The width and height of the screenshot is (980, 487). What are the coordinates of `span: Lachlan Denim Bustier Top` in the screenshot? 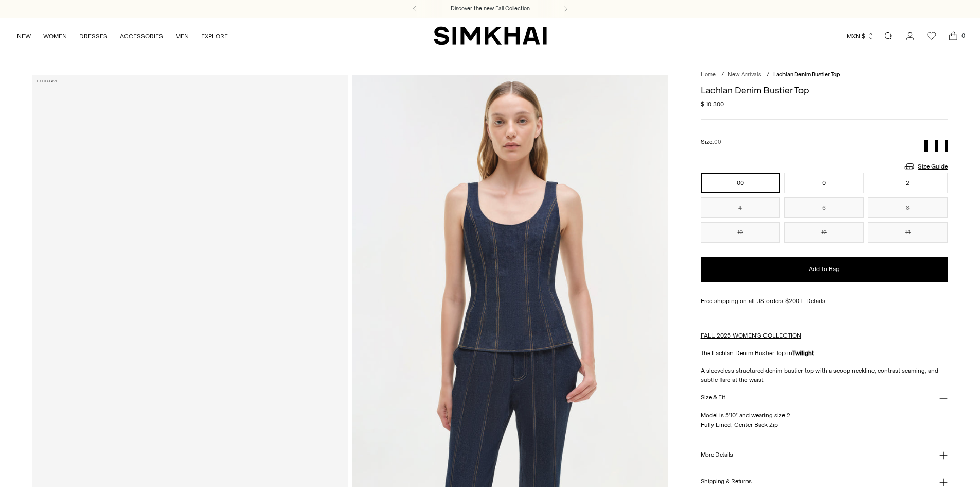 It's located at (807, 75).